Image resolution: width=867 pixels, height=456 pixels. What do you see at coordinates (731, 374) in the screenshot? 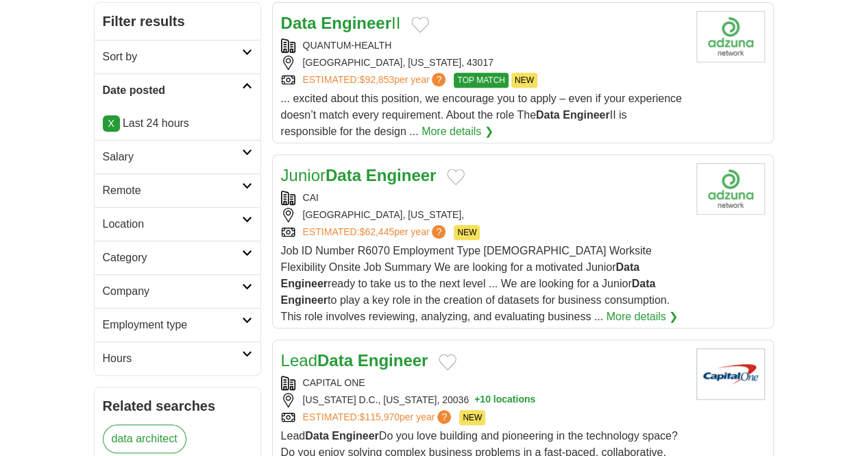
I see `img: Capital One logo` at bounding box center [731, 374].